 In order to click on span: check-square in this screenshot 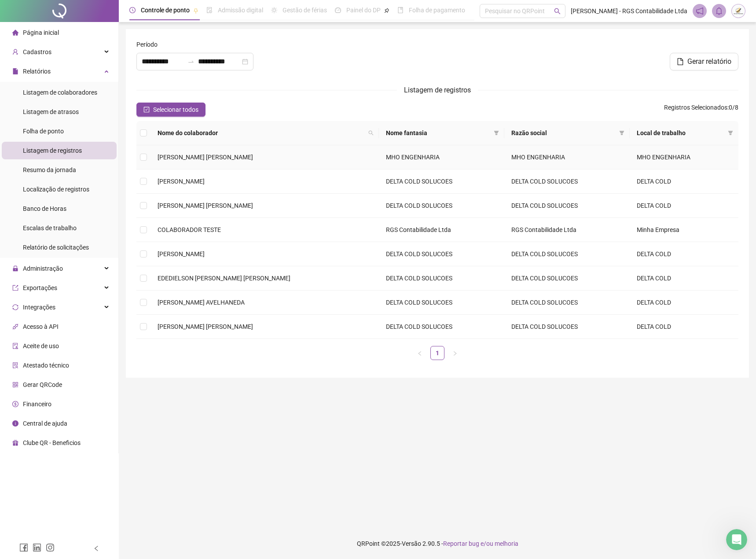, I will do `click(146, 110)`.